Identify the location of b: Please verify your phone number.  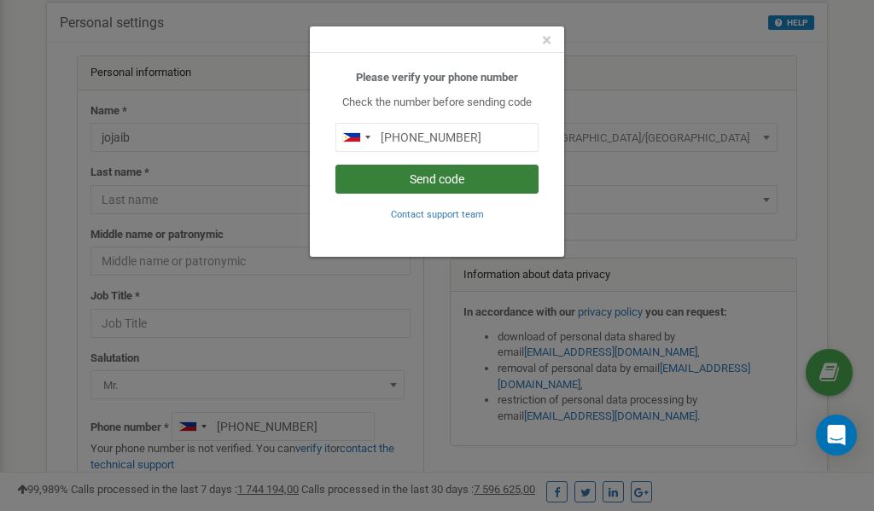
(437, 77).